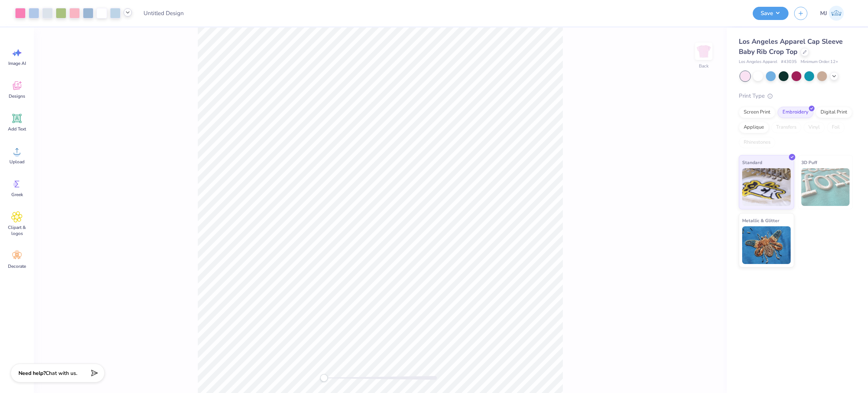  I want to click on div: Back, so click(704, 66).